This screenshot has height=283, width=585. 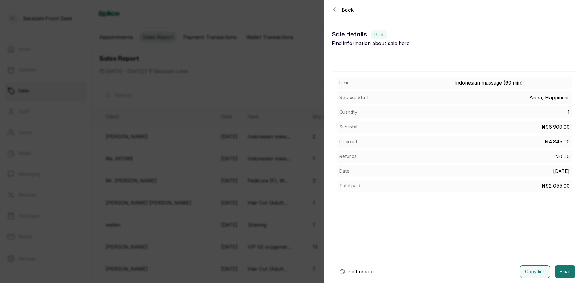 What do you see at coordinates (350, 186) in the screenshot?
I see `p: Total paid` at bounding box center [350, 186].